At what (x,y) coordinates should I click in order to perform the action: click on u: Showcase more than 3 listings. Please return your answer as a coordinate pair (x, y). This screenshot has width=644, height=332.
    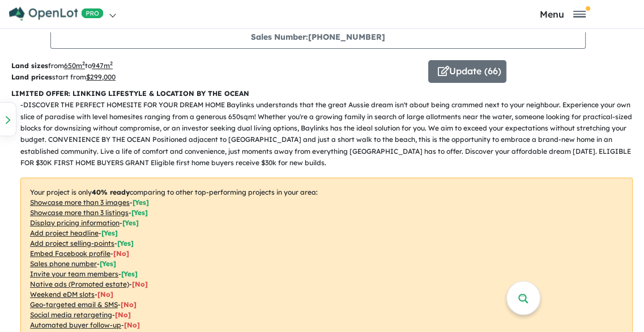
    Looking at the image, I should click on (79, 212).